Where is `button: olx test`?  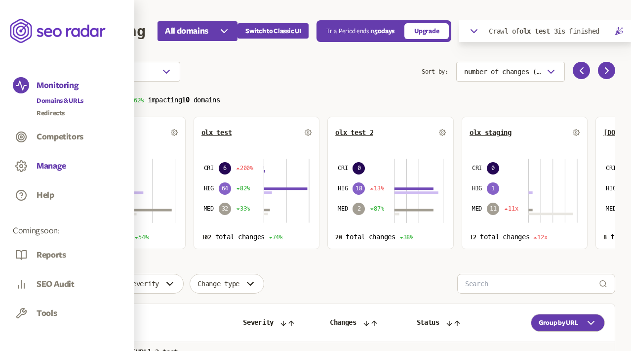 button: olx test is located at coordinates (217, 132).